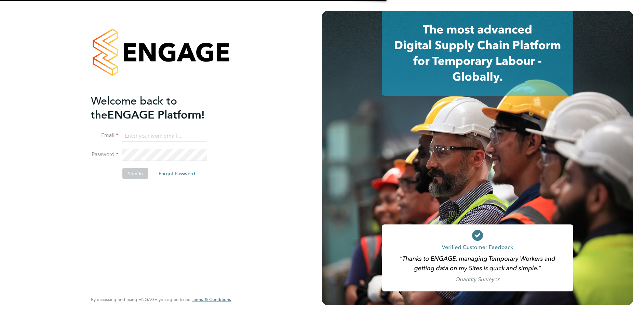  I want to click on label: Password, so click(104, 154).